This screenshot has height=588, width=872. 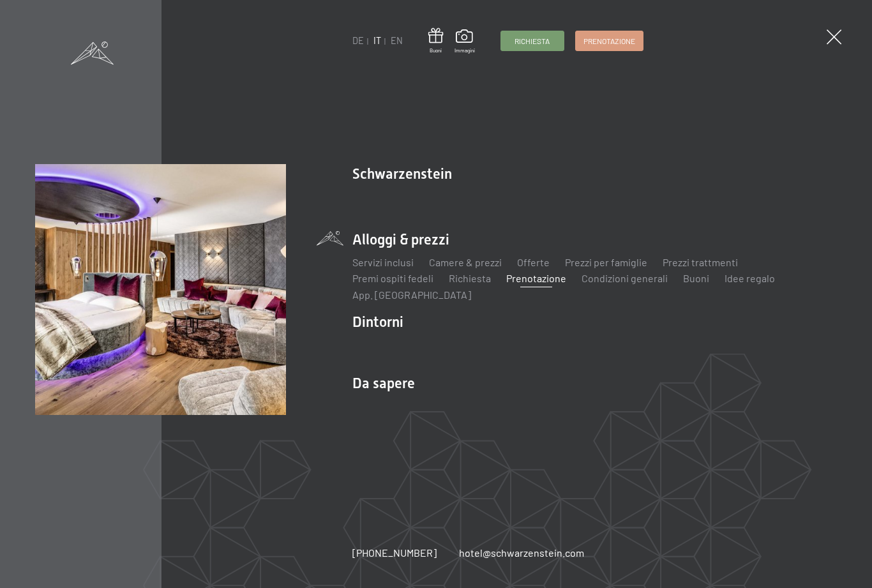 What do you see at coordinates (700, 262) in the screenshot?
I see `a: Prezzi trattmenti` at bounding box center [700, 262].